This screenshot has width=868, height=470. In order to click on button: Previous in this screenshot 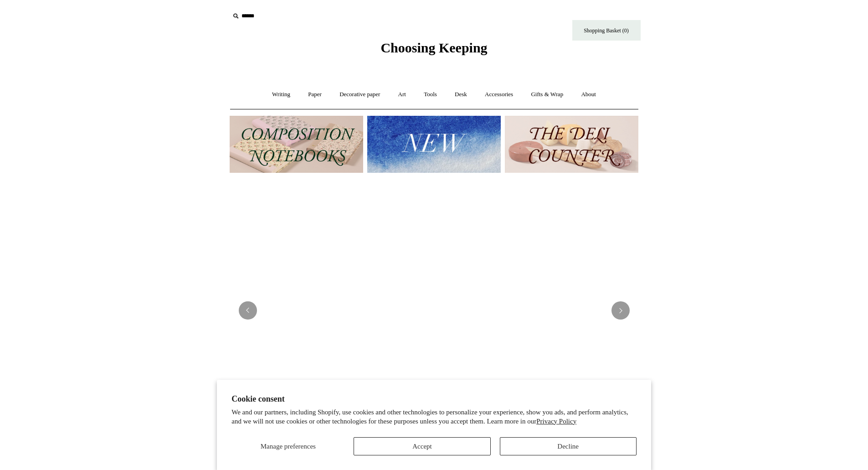, I will do `click(248, 311)`.